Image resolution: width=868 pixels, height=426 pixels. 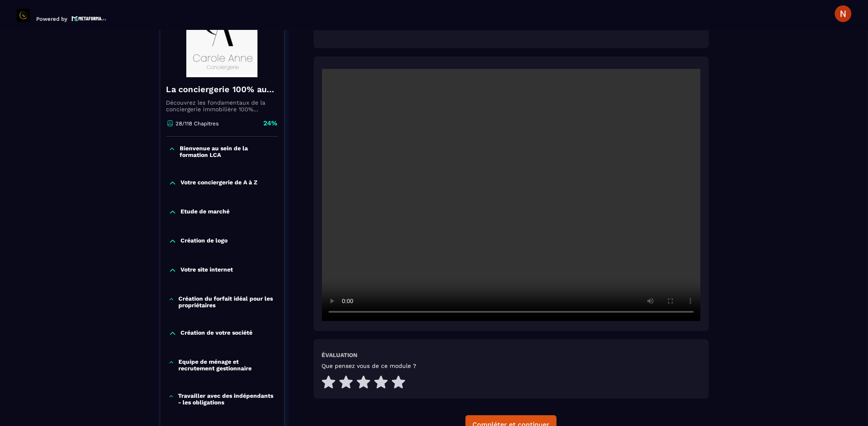 What do you see at coordinates (51, 19) in the screenshot?
I see `p: Powered by` at bounding box center [51, 19].